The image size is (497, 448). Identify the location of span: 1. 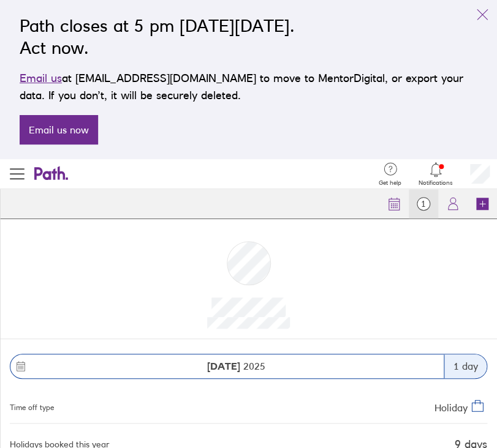
(423, 204).